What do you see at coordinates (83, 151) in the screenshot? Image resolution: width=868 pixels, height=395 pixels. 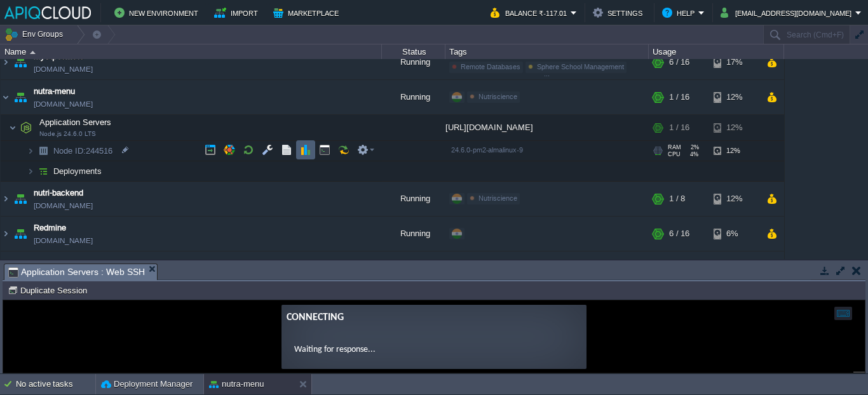 I see `a: Node ID:244516` at bounding box center [83, 151].